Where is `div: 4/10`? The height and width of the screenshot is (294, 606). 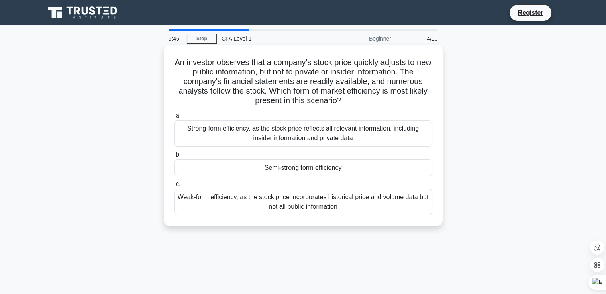
div: 4/10 is located at coordinates (419, 39).